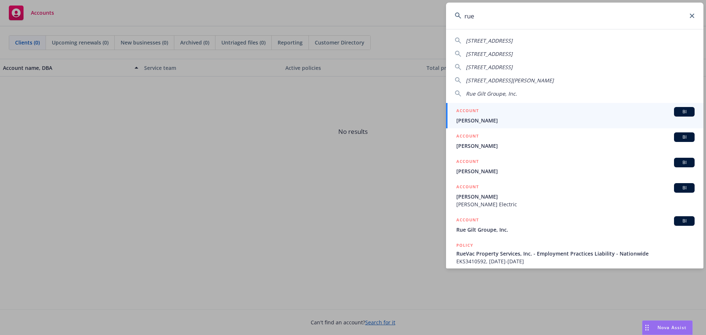 Image resolution: width=706 pixels, height=335 pixels. I want to click on a: ACCOUNTBIRue Gilt Groupe, Inc., so click(574, 225).